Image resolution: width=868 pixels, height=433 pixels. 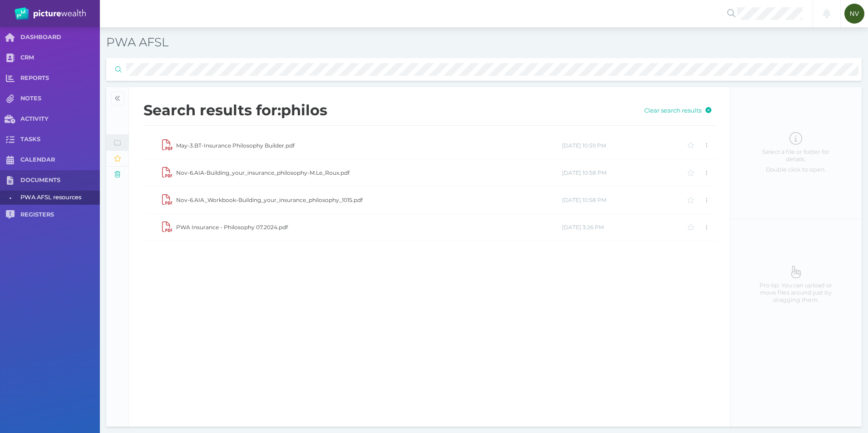 What do you see at coordinates (796, 156) in the screenshot?
I see `span: Select a file or folder for details.` at bounding box center [796, 156].